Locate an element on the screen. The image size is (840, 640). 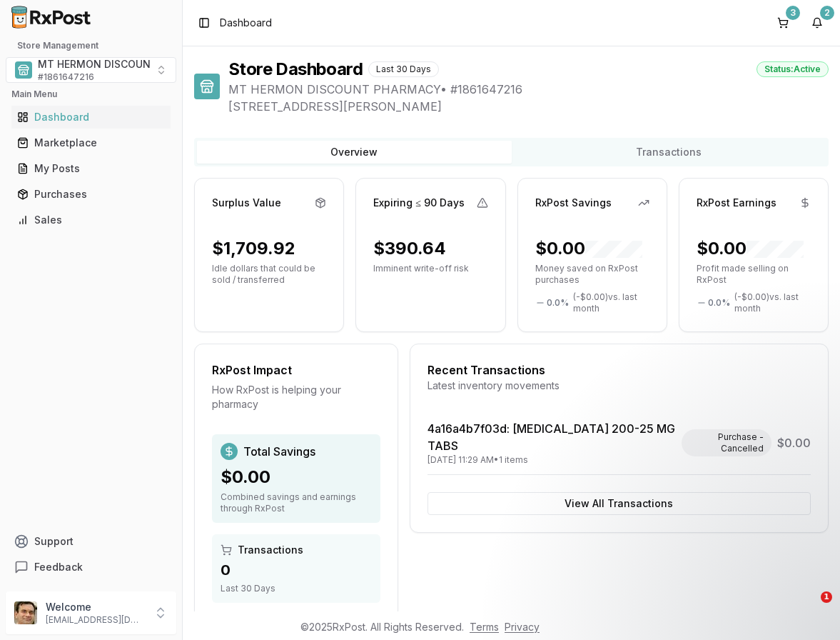
span: 1 is located at coordinates (826, 597).